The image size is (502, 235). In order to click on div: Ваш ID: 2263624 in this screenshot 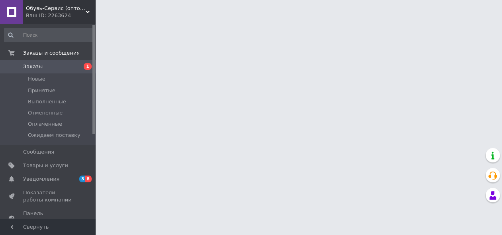, I will do `click(61, 16)`.